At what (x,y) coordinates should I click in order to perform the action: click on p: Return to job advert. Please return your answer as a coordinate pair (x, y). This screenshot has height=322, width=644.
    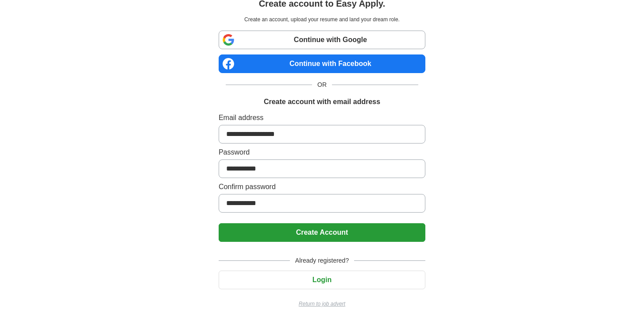
    Looking at the image, I should click on (322, 304).